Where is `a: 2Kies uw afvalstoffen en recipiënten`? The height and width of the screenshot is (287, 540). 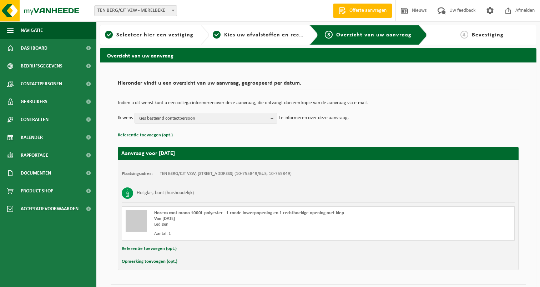 a: 2Kies uw afvalstoffen en recipiënten is located at coordinates (259, 35).